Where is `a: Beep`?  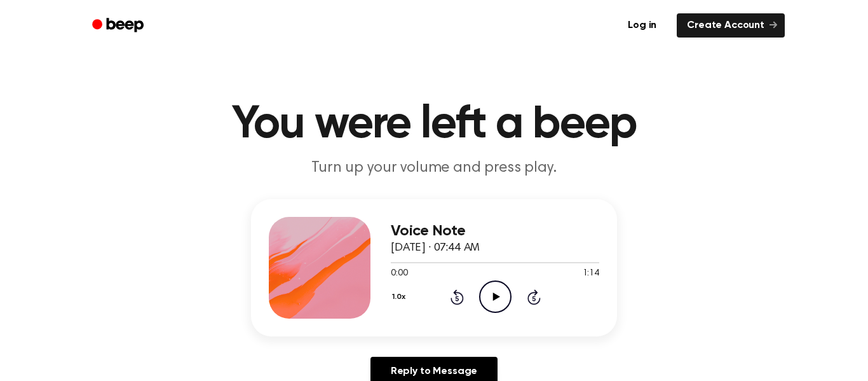
a: Beep is located at coordinates (119, 25).